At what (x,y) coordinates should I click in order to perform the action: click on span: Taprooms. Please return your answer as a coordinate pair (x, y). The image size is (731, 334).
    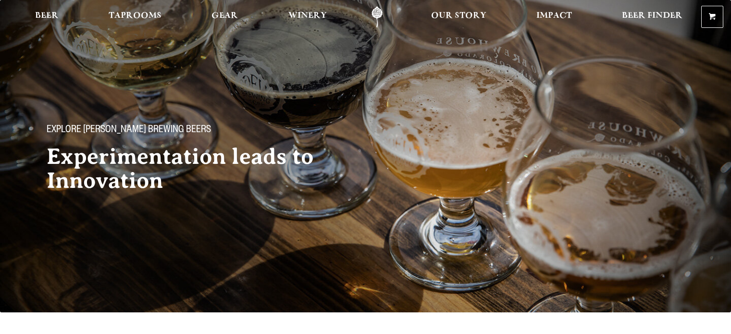
    Looking at the image, I should click on (135, 16).